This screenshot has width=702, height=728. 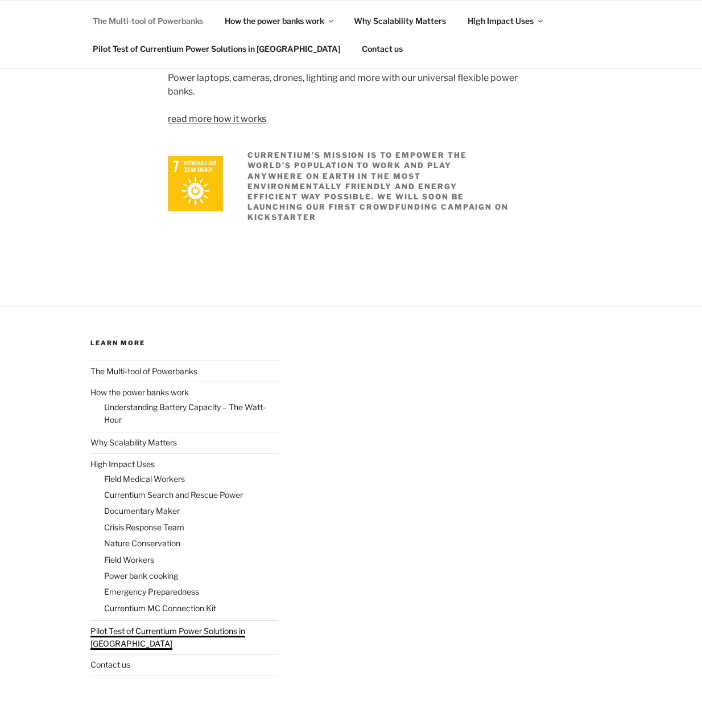 I want to click on a: Documentary Maker, so click(x=142, y=510).